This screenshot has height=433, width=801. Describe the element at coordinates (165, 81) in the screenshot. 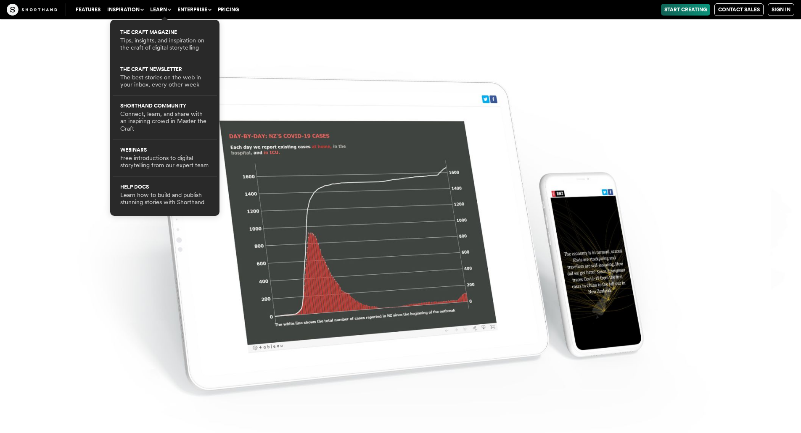

I see `p: The best stories on the web in your inbox, every other week` at that location.